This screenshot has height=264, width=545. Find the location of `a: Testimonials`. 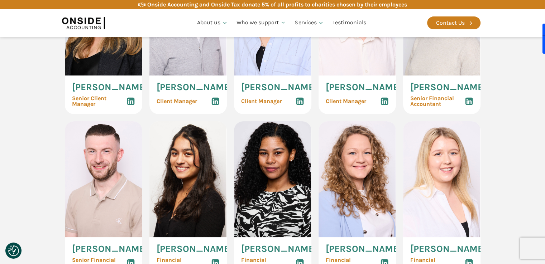

a: Testimonials is located at coordinates (349, 23).